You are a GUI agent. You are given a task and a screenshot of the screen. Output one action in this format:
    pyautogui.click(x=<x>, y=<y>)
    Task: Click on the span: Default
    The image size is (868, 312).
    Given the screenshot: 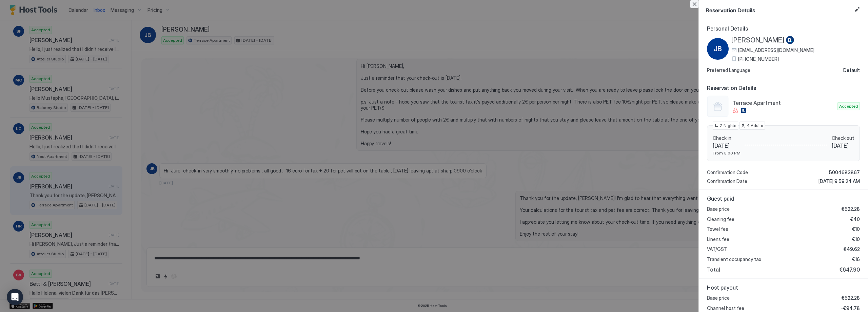 What is the action you would take?
    pyautogui.click(x=852, y=71)
    